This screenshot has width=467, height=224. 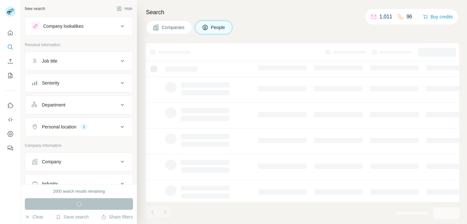 I want to click on div: Company, so click(x=52, y=161).